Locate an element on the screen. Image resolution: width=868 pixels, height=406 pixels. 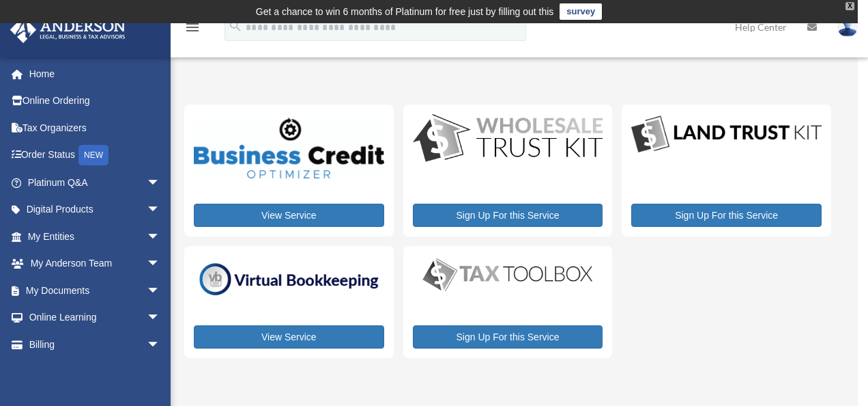
i: search is located at coordinates (235, 26).